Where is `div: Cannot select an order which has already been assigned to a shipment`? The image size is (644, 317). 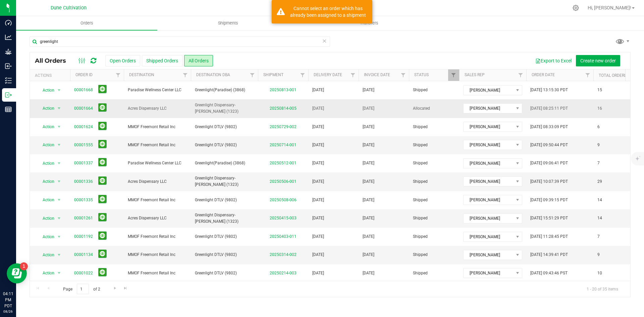
div: Cannot select an order which has already been assigned to a shipment is located at coordinates (328, 12).